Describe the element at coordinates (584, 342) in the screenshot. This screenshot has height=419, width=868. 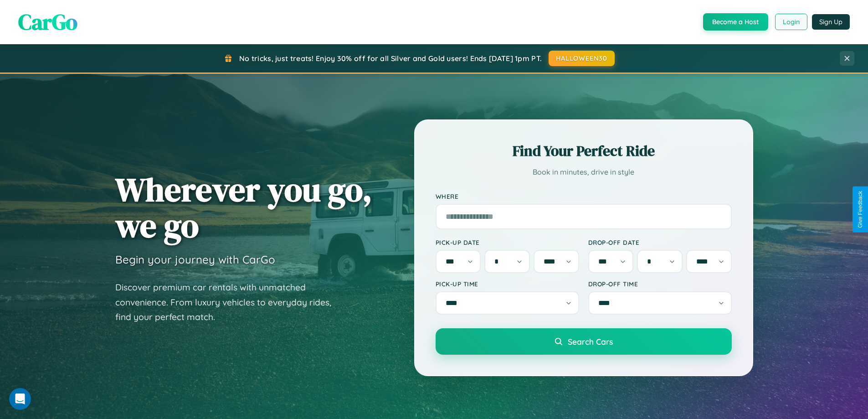
I see `button: Search Cars` at that location.